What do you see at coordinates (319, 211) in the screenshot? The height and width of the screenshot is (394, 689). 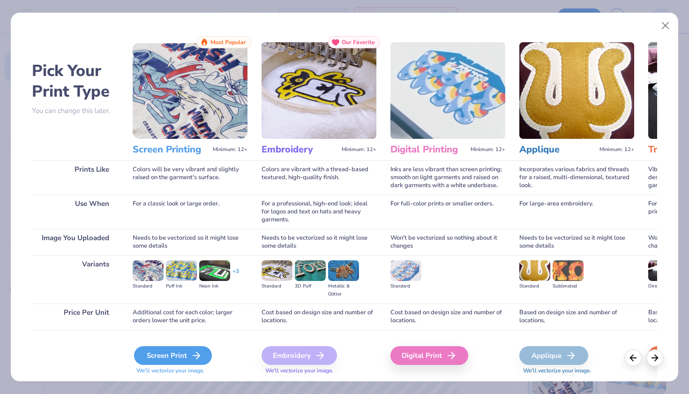 I see `div: For a professional, high-end look; ideal for logos and text on hats and heavy garments.` at bounding box center [319, 211].